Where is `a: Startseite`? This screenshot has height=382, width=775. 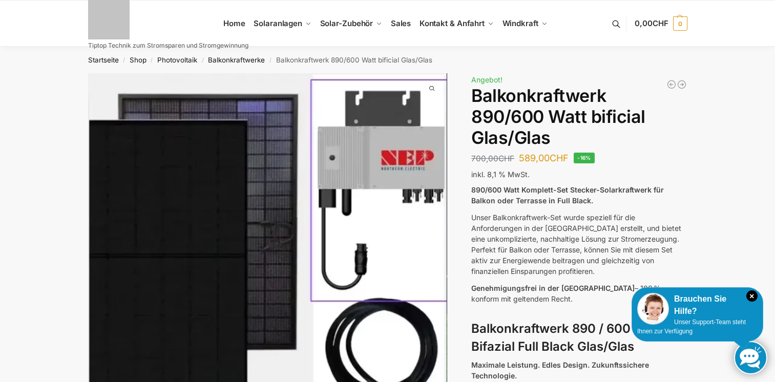
a: Startseite is located at coordinates (103, 60).